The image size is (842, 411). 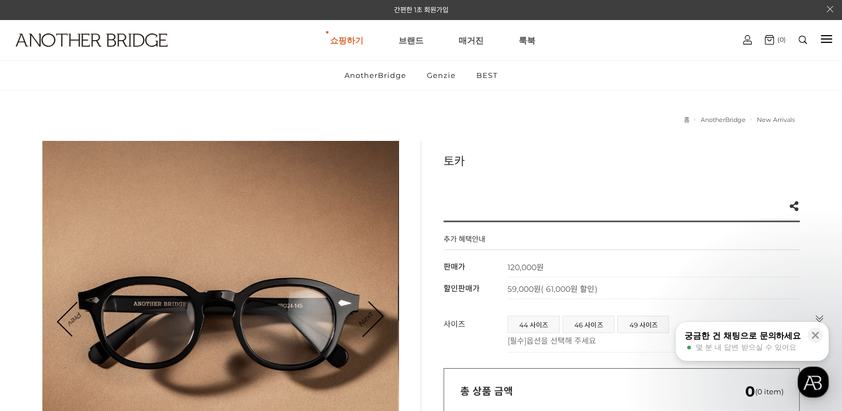 I want to click on a: Next, so click(x=365, y=319).